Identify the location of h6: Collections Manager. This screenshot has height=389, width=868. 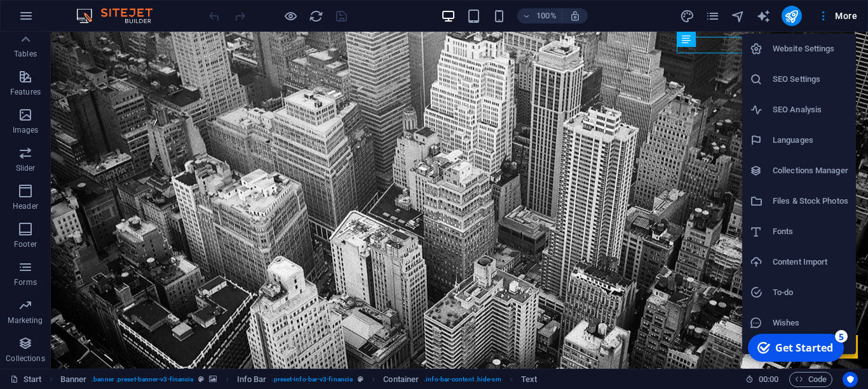
(810, 170).